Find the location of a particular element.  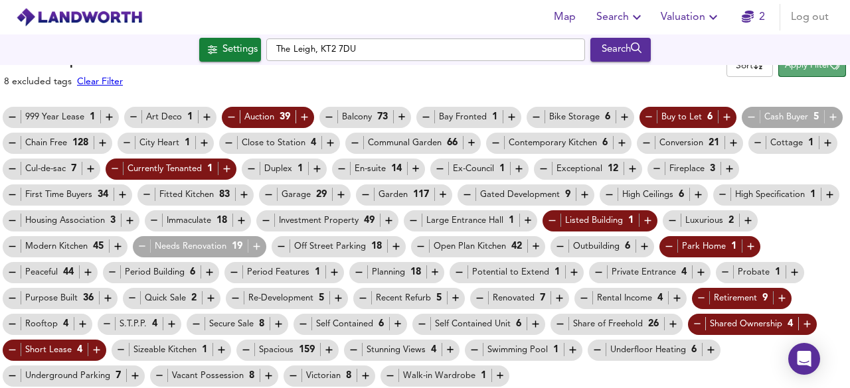

button: Apply Filter is located at coordinates (812, 66).